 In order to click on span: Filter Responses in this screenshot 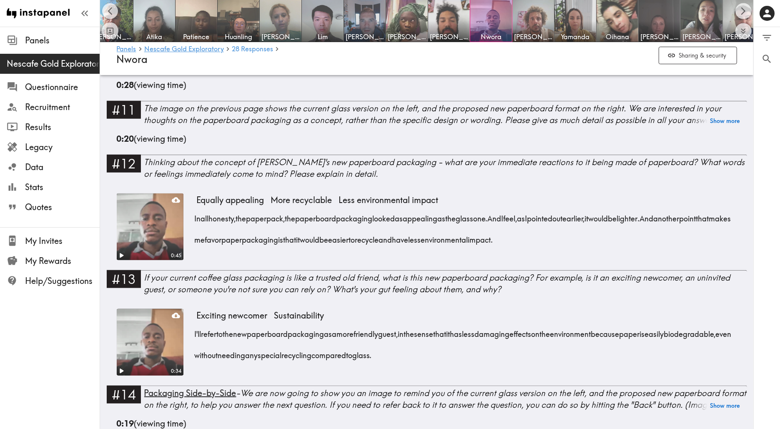, I will do `click(767, 38)`.